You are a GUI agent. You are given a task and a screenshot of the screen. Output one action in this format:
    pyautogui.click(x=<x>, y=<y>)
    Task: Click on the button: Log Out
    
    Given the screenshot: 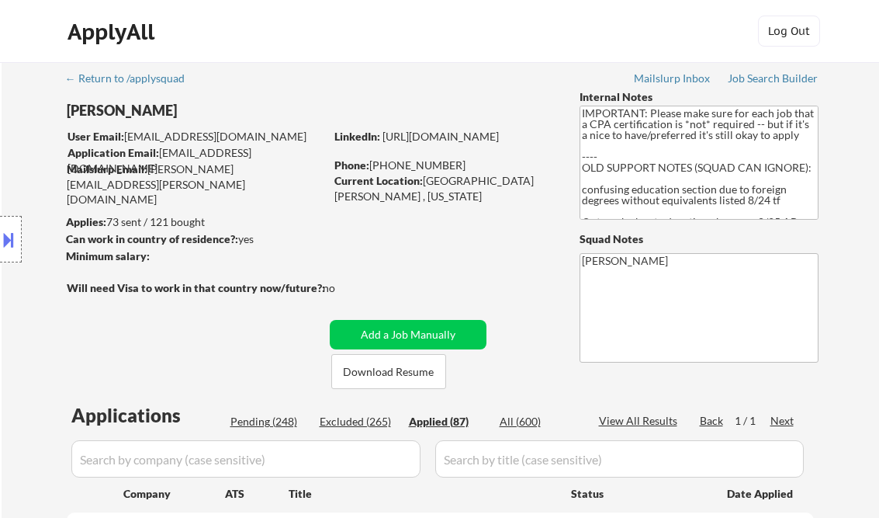 What is the action you would take?
    pyautogui.click(x=789, y=31)
    